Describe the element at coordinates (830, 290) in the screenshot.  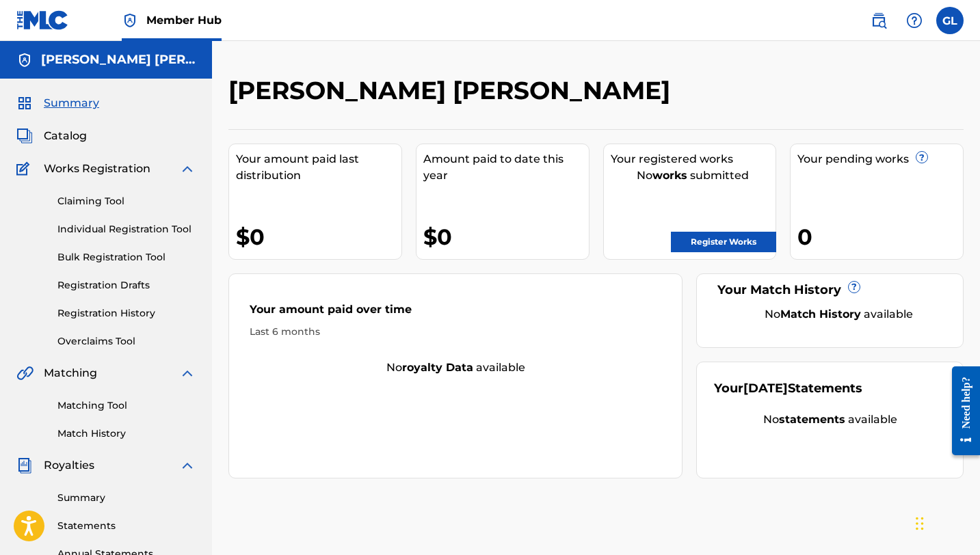
I see `div: Your Match History` at that location.